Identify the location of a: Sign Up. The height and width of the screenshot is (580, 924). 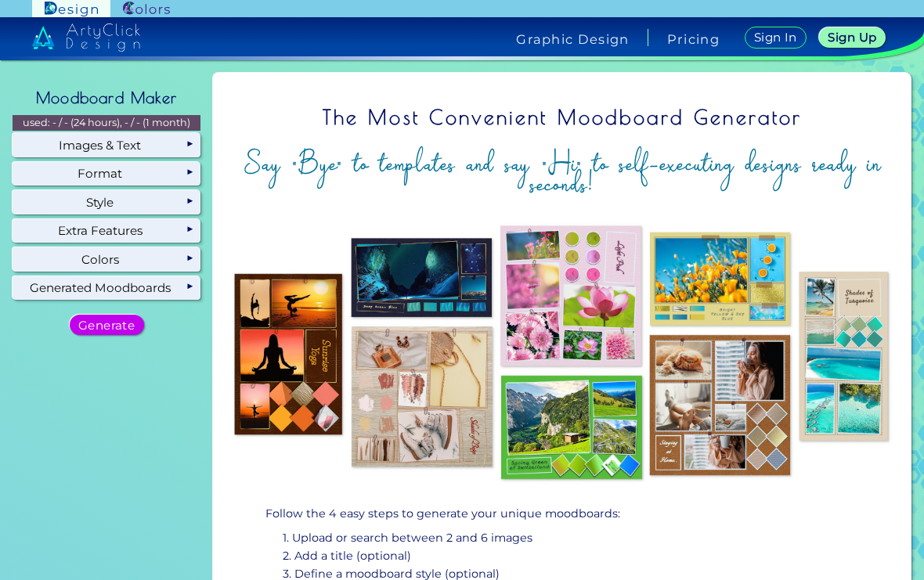
(852, 38).